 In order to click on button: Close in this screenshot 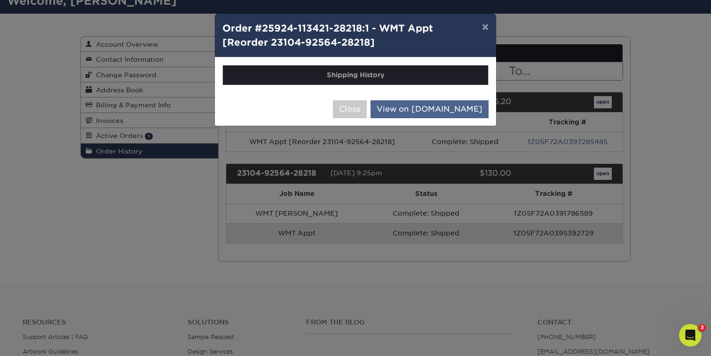, I will do `click(350, 109)`.